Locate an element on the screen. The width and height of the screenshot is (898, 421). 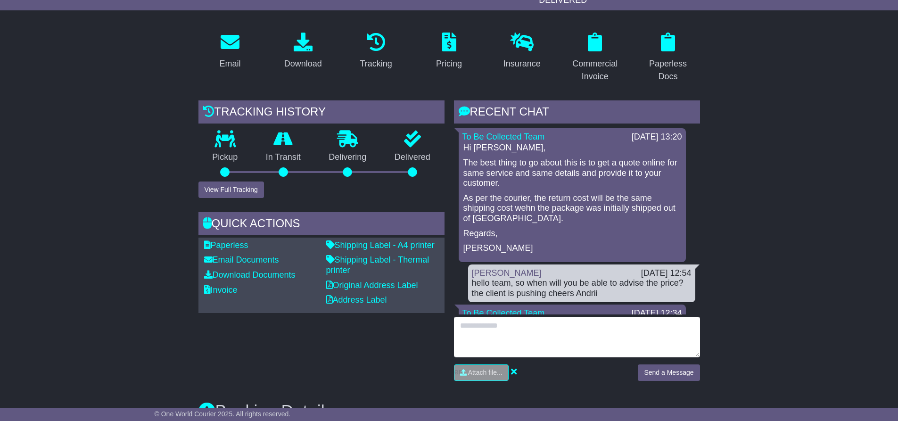
a: Tracking is located at coordinates (376, 51).